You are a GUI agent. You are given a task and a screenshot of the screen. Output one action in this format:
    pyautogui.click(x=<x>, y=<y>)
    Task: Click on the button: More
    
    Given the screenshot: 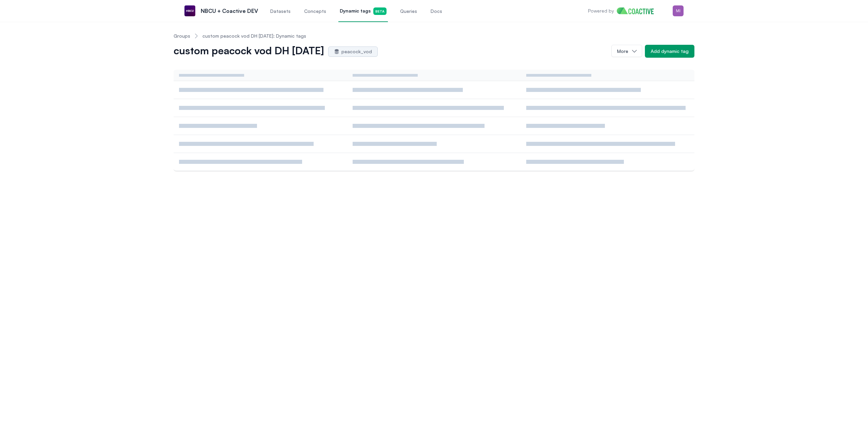 What is the action you would take?
    pyautogui.click(x=626, y=51)
    